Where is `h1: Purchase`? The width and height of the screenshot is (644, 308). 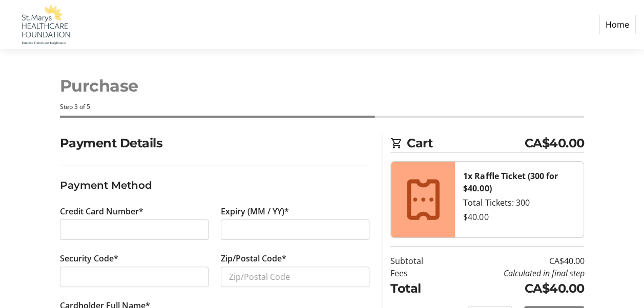 h1: Purchase is located at coordinates (322, 86).